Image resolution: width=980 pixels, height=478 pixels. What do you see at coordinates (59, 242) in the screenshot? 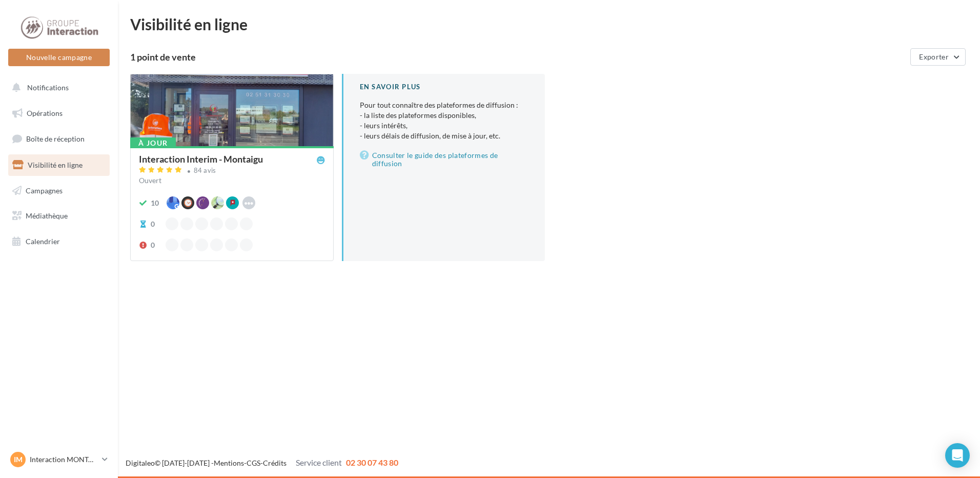
I see `a: Calendrier` at bounding box center [59, 242].